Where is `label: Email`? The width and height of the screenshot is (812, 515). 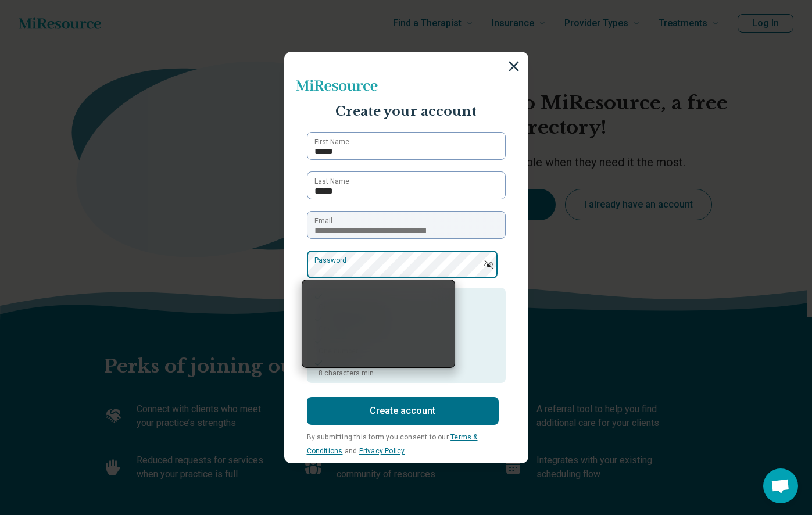 label: Email is located at coordinates (323, 220).